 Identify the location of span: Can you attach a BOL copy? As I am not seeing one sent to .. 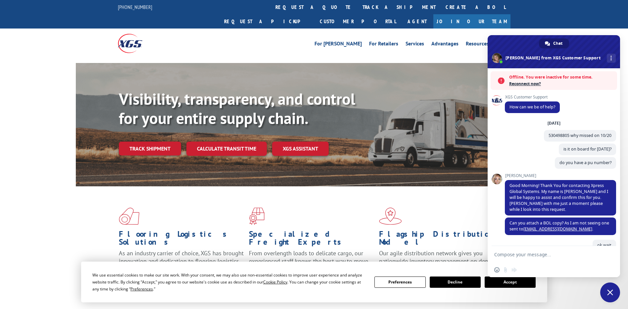
(559, 225).